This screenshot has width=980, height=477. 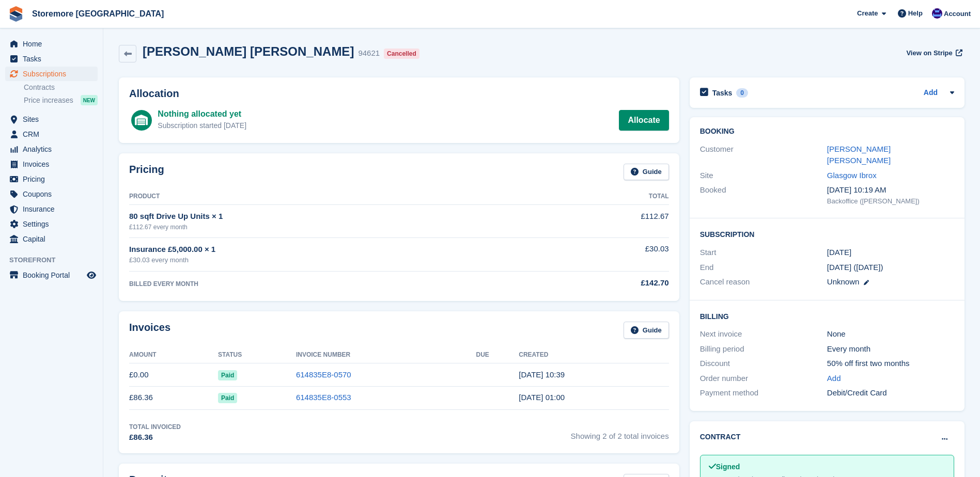 What do you see at coordinates (742, 93) in the screenshot?
I see `div: 0` at bounding box center [742, 93].